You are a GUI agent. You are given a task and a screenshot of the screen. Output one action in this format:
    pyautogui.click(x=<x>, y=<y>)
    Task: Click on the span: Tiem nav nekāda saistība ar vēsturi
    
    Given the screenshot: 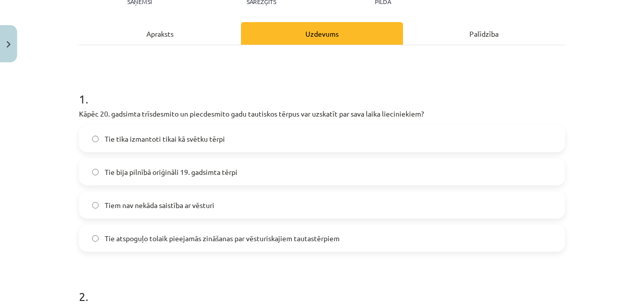 What is the action you would take?
    pyautogui.click(x=159, y=205)
    